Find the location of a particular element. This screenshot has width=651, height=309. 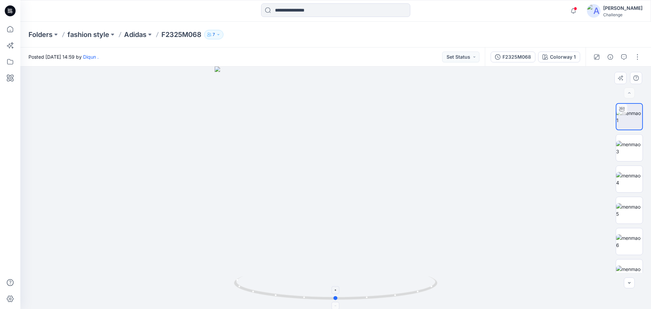

button: Colorway 1 is located at coordinates (559, 57).